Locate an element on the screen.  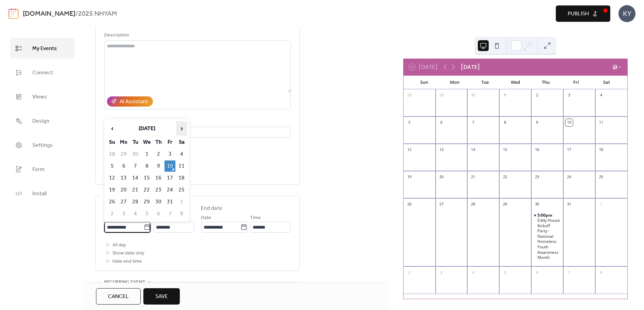
div: 3 is located at coordinates (441, 273).